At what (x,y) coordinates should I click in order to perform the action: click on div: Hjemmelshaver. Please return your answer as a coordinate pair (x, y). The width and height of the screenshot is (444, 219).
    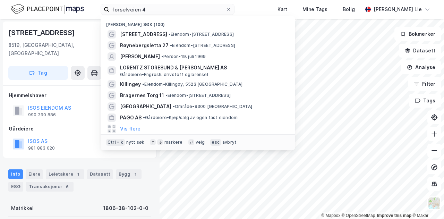
    Looking at the image, I should click on (80, 95).